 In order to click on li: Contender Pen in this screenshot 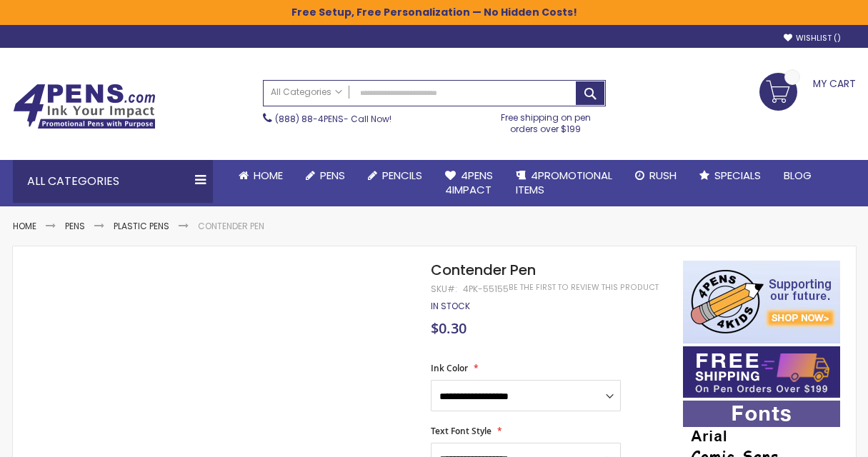, I will do `click(231, 226)`.